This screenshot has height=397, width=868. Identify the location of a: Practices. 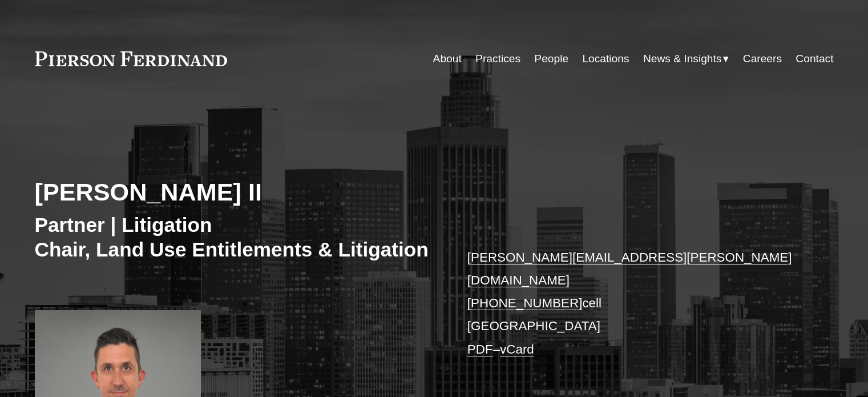
(497, 59).